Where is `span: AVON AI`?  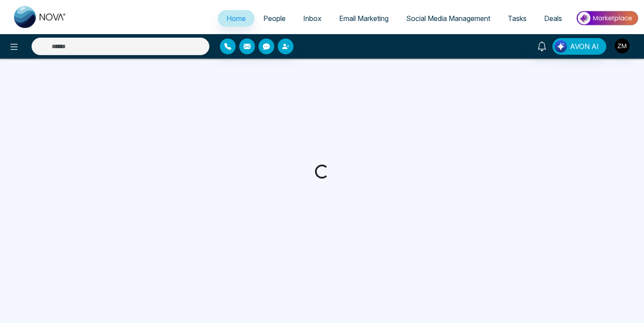 span: AVON AI is located at coordinates (584, 47).